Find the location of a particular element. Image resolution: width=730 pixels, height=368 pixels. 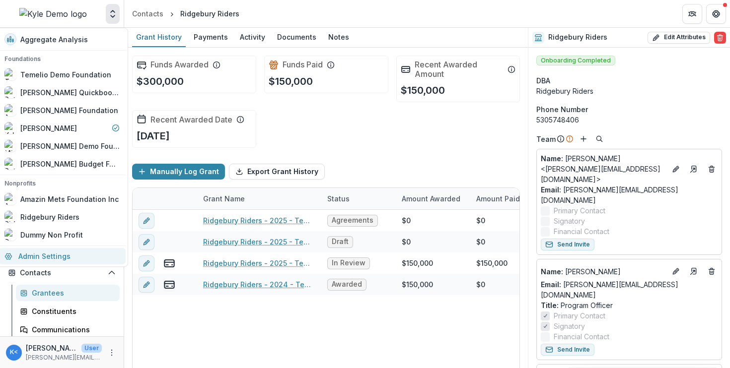

div: 5305748406 is located at coordinates (629, 120).